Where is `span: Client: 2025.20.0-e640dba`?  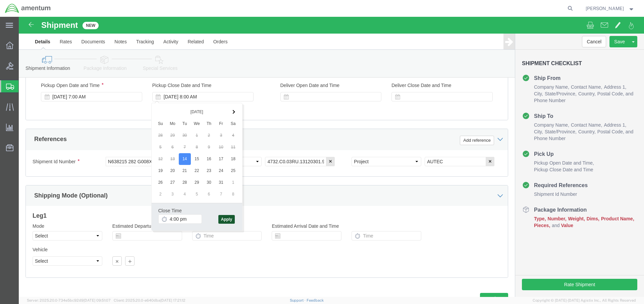
span: Client: 2025.20.0-e640dba is located at coordinates (150, 300).